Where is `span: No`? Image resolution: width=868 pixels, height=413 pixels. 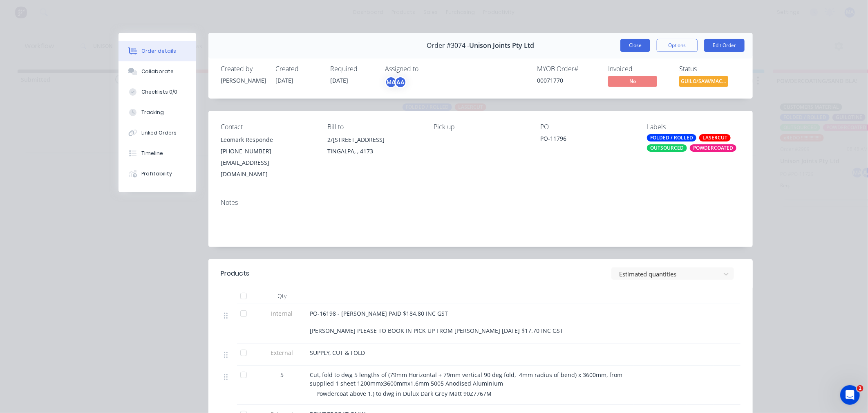 span: No is located at coordinates (633, 81).